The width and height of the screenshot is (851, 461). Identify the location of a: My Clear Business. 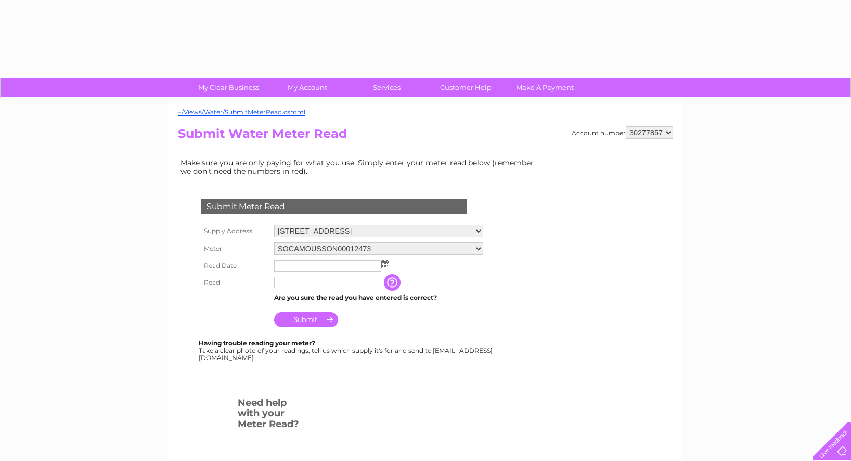
(228, 87).